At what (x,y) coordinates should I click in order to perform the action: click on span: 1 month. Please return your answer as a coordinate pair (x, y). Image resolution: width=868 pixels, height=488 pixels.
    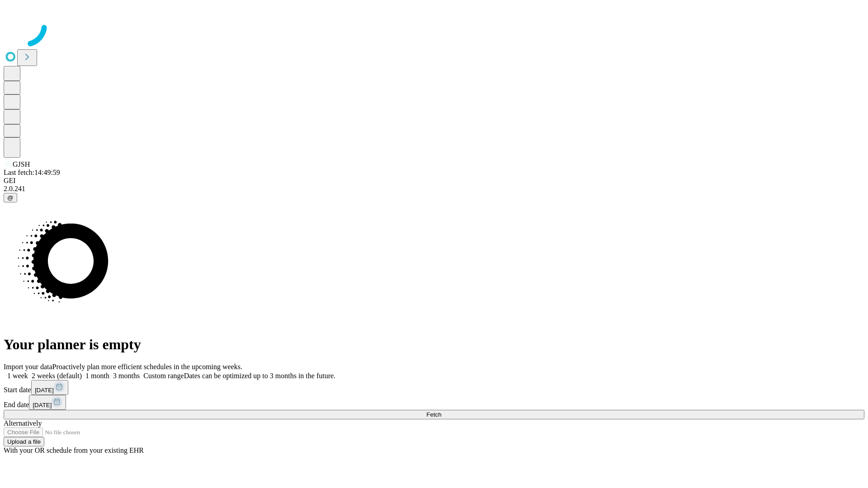
    Looking at the image, I should click on (97, 376).